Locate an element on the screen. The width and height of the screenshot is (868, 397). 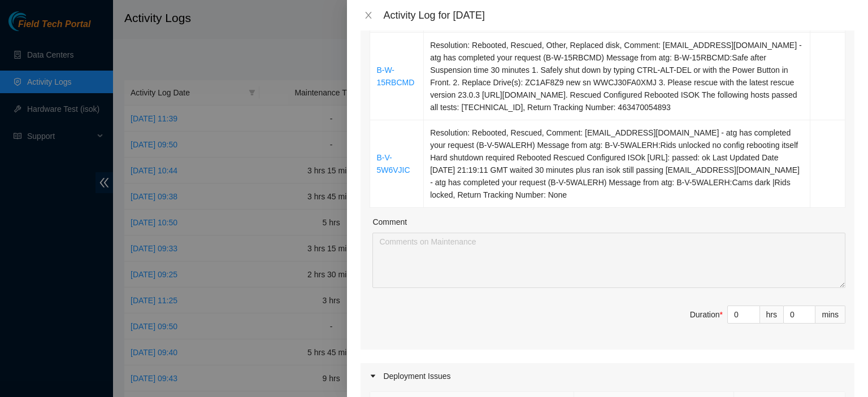
div: mins is located at coordinates (830, 314).